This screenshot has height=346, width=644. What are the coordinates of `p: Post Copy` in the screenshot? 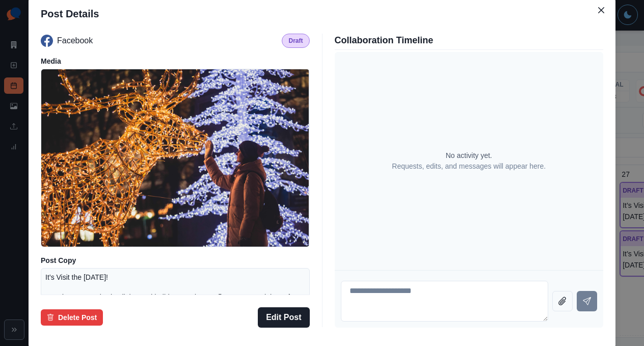 It's located at (175, 260).